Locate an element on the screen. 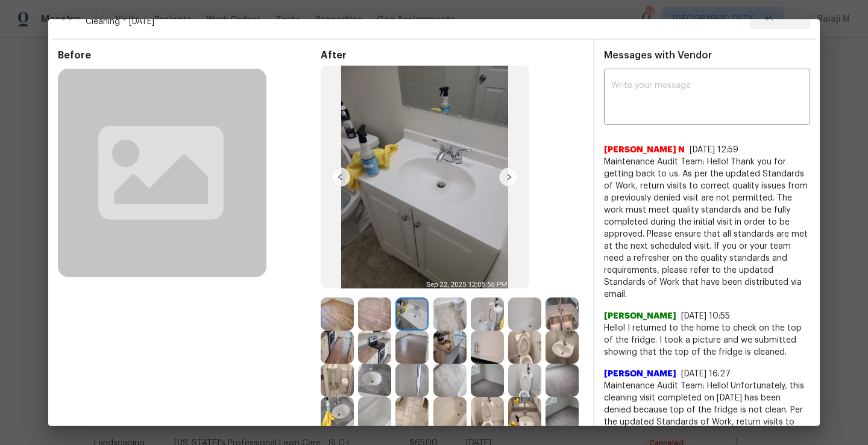 This screenshot has height=445, width=868. img: left-chevron-button-url is located at coordinates (340, 177).